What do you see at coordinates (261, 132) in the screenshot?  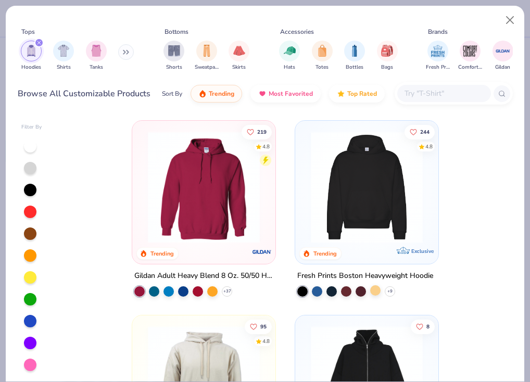 I see `span: 219` at bounding box center [261, 132].